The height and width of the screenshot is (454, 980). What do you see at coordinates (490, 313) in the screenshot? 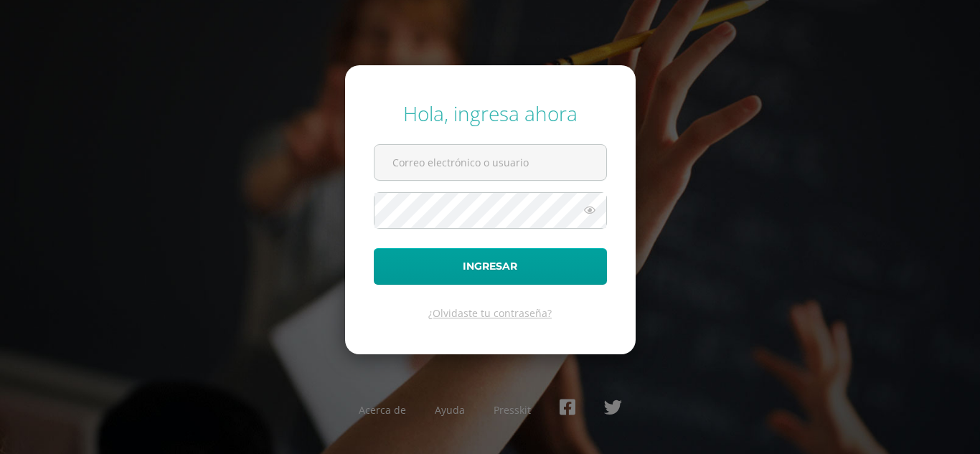
I see `a: ¿Olvidaste tu contraseña?` at bounding box center [490, 313].